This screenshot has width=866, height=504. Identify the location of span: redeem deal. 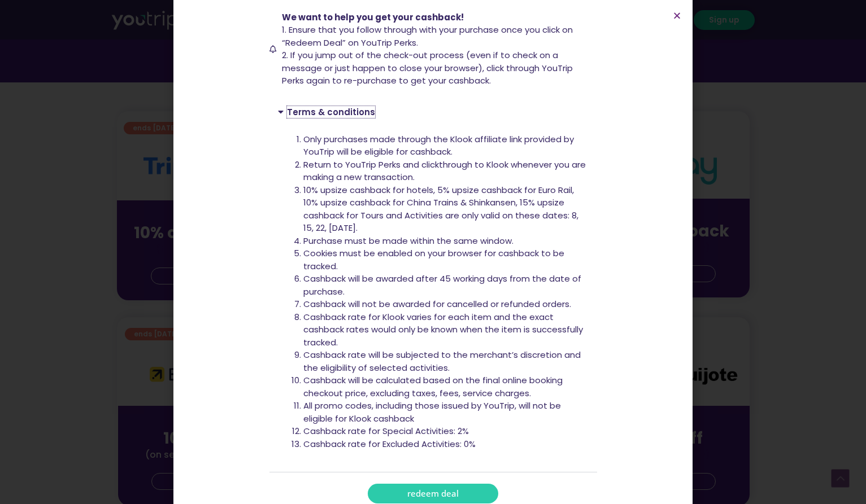
(433, 494).